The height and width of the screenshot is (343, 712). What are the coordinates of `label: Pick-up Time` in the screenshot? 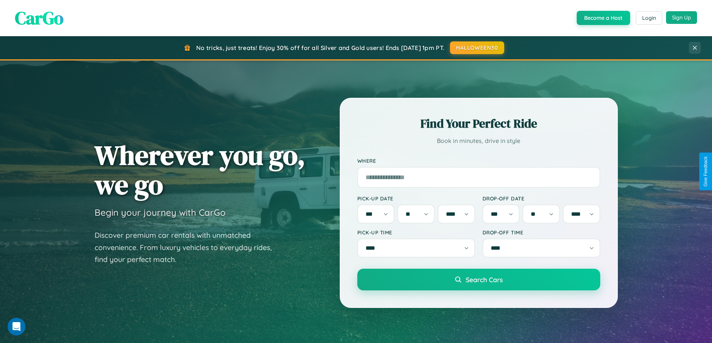 It's located at (416, 232).